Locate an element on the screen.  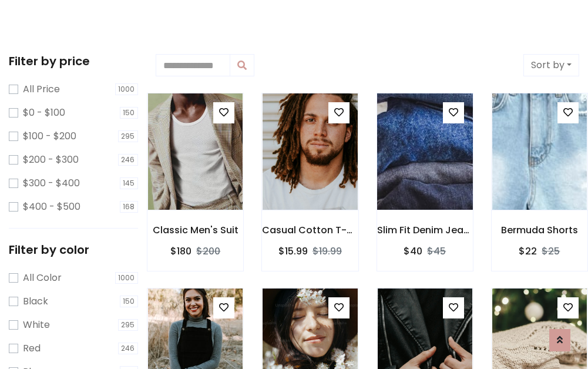
label: $300 - $400 is located at coordinates (51, 184).